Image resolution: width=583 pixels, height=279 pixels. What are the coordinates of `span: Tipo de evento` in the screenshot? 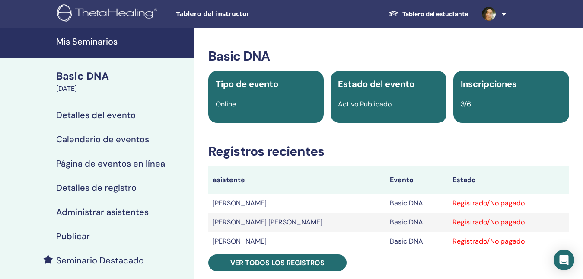 It's located at (247, 84).